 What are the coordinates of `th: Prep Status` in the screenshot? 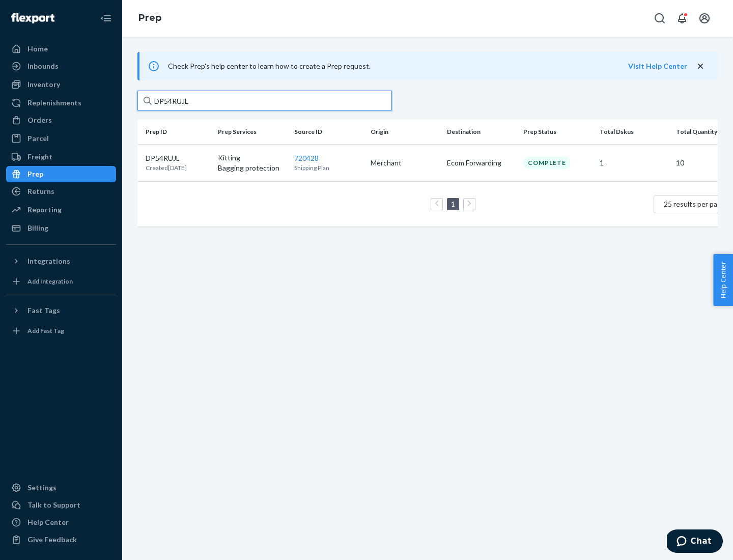 It's located at (557, 132).